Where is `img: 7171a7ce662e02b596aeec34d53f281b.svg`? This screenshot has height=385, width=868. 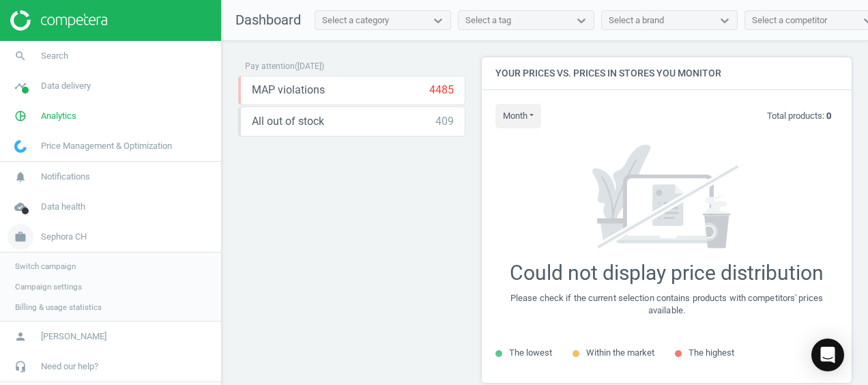 img: 7171a7ce662e02b596aeec34d53f281b.svg is located at coordinates (667, 197).